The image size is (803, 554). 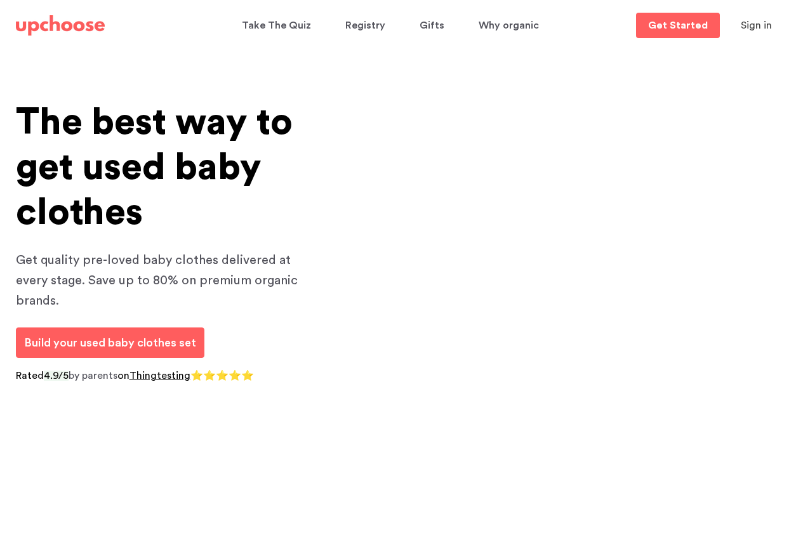 I want to click on img: UpChoose, so click(x=60, y=25).